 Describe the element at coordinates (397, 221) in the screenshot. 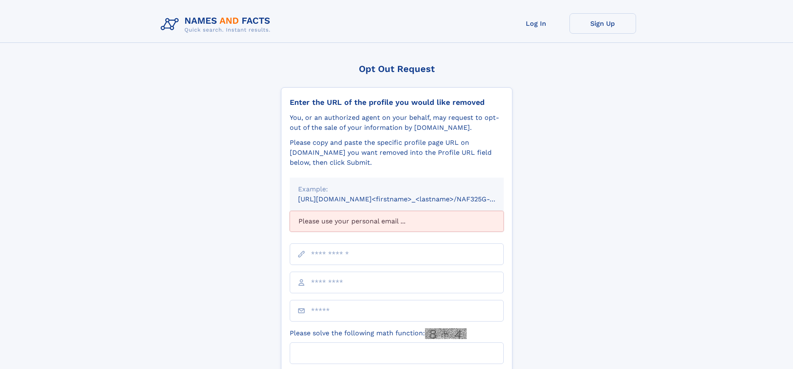

I see `div: Please use your personal email ...` at that location.